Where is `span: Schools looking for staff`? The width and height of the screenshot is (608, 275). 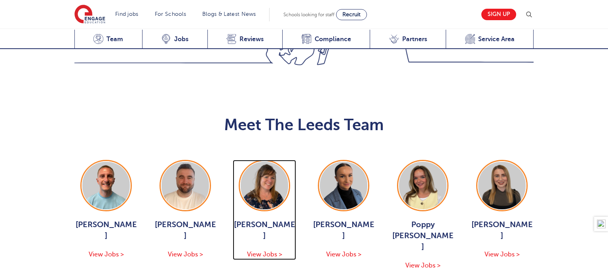 span: Schools looking for staff is located at coordinates (309, 15).